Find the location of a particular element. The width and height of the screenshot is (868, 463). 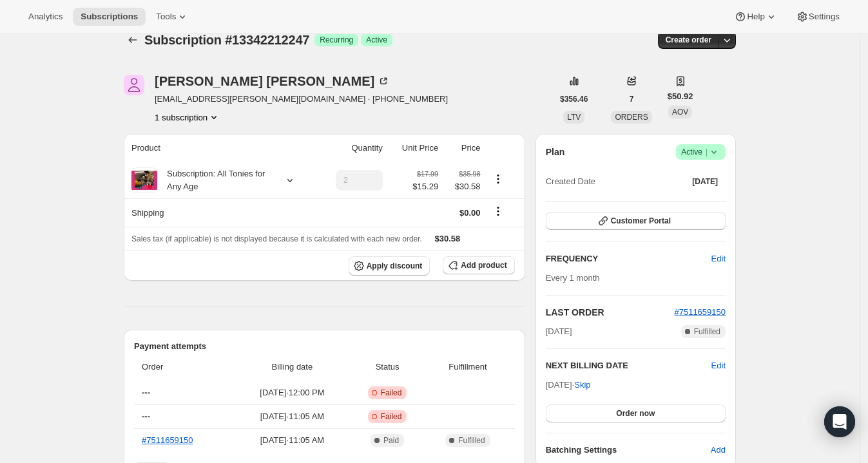

span: $0.00 is located at coordinates (470, 212).